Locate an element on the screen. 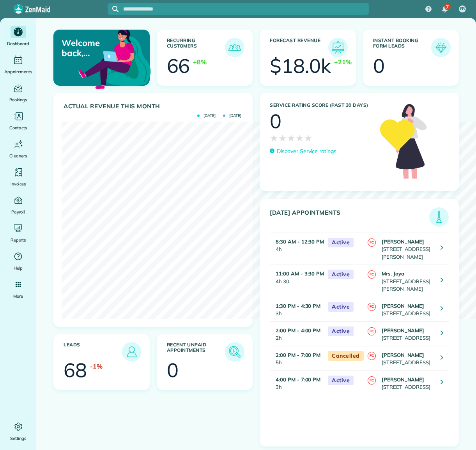  a: Dashboard is located at coordinates (18, 37).